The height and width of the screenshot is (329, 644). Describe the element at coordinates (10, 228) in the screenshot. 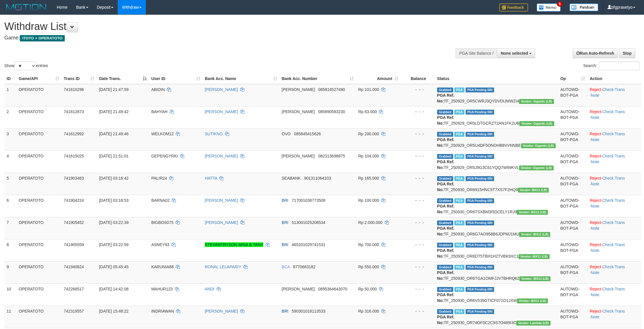

I see `td: 7` at that location.